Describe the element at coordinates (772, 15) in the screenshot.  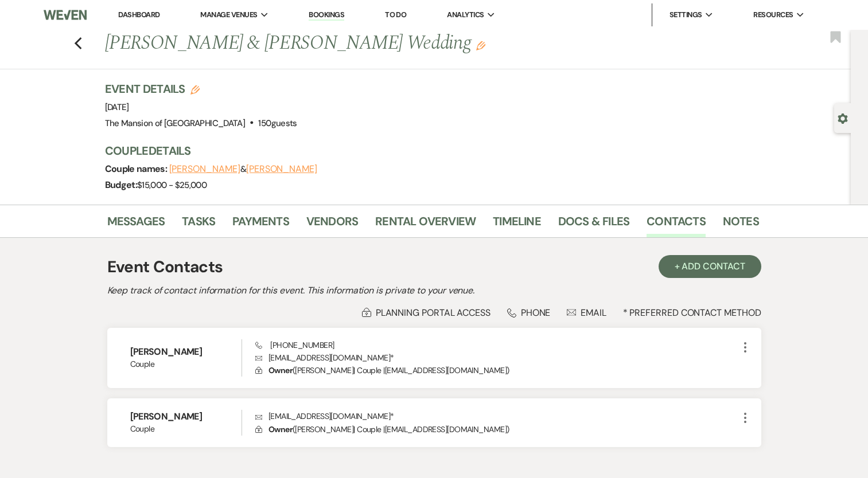
I see `span: Resources` at that location.